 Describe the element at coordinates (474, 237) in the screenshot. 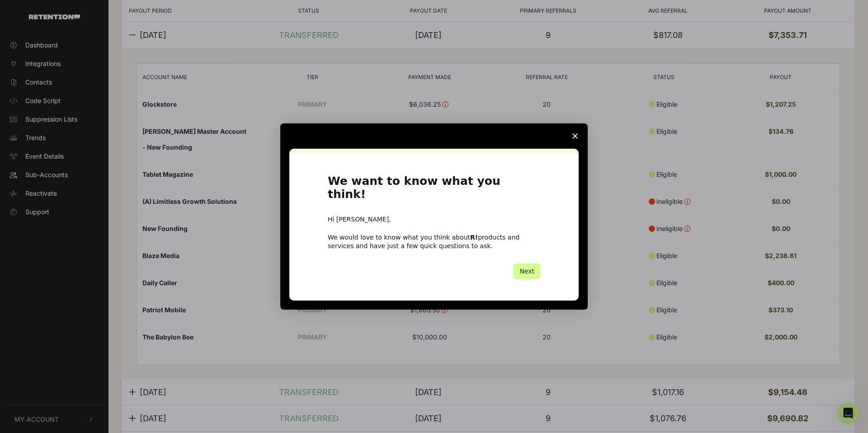

I see `b: R!` at that location.